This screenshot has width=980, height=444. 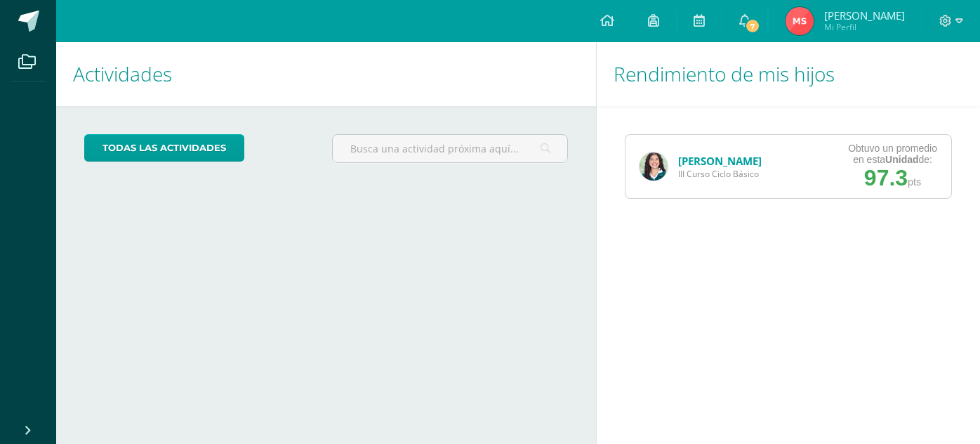 I want to click on img: fb703a472bdb86d4ae91402b7cff009e.png, so click(x=800, y=21).